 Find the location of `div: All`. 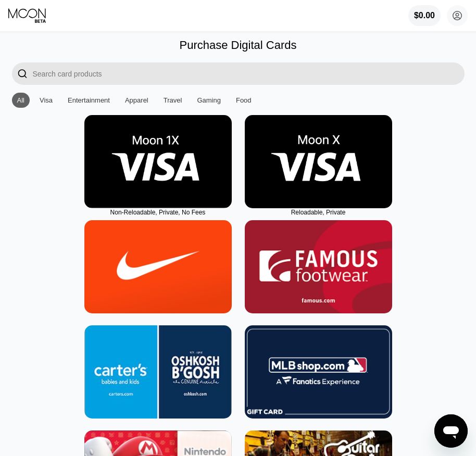

div: All is located at coordinates (21, 100).